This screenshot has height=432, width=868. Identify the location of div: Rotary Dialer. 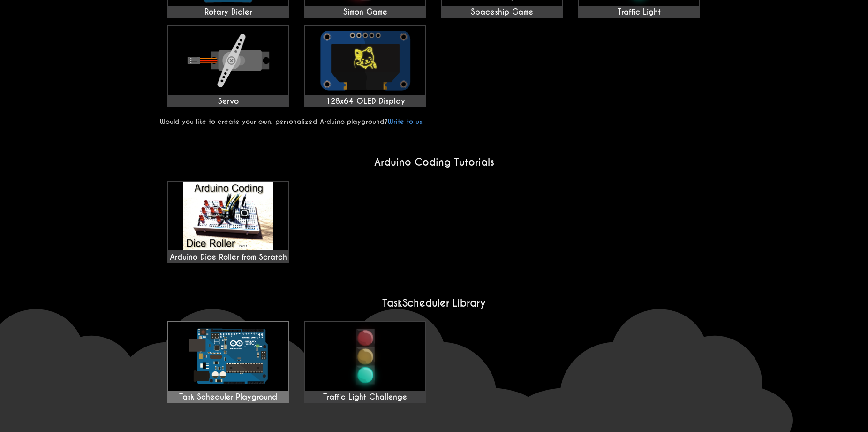
(228, 12).